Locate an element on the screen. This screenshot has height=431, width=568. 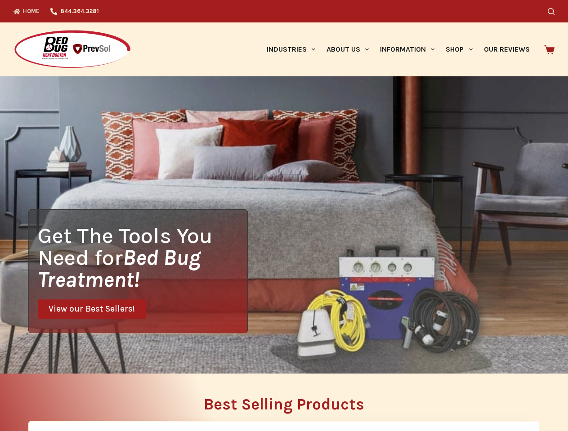
i: Bed Bug Treatment! is located at coordinates (119, 269).